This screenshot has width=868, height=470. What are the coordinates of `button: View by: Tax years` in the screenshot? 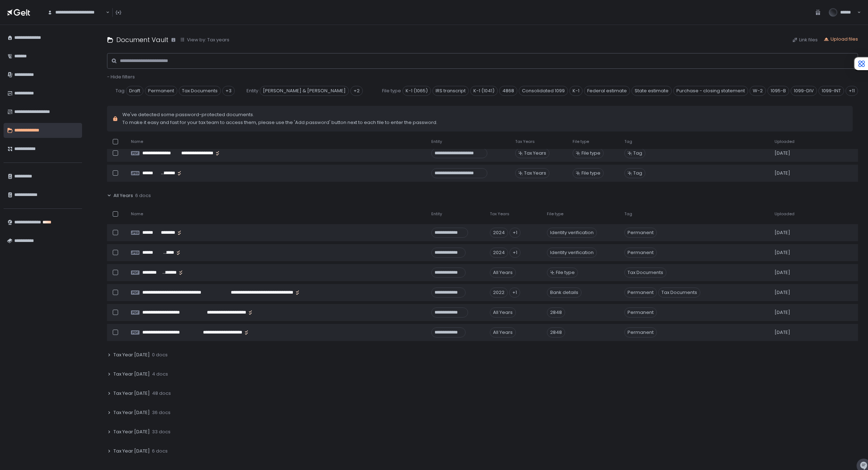 It's located at (204, 40).